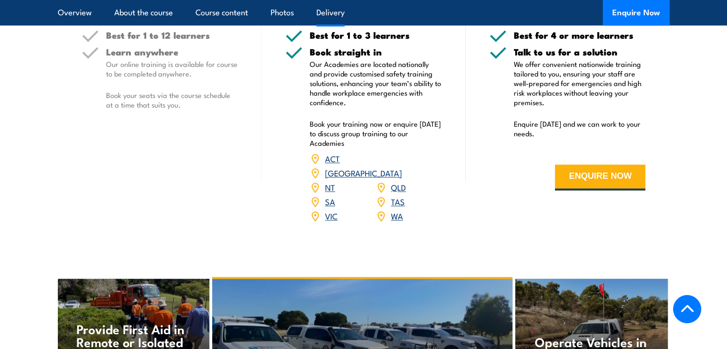  What do you see at coordinates (376, 52) in the screenshot?
I see `h5: Book straight in` at bounding box center [376, 52].